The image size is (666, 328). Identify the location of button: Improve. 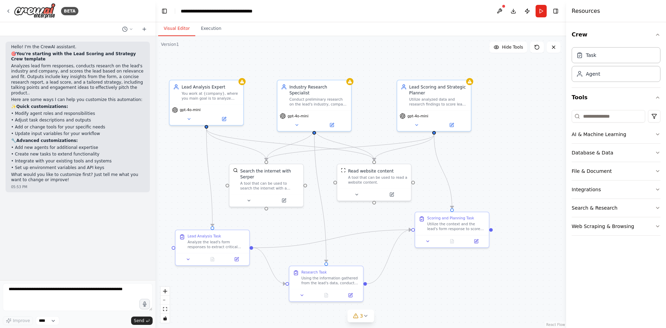
(18, 320).